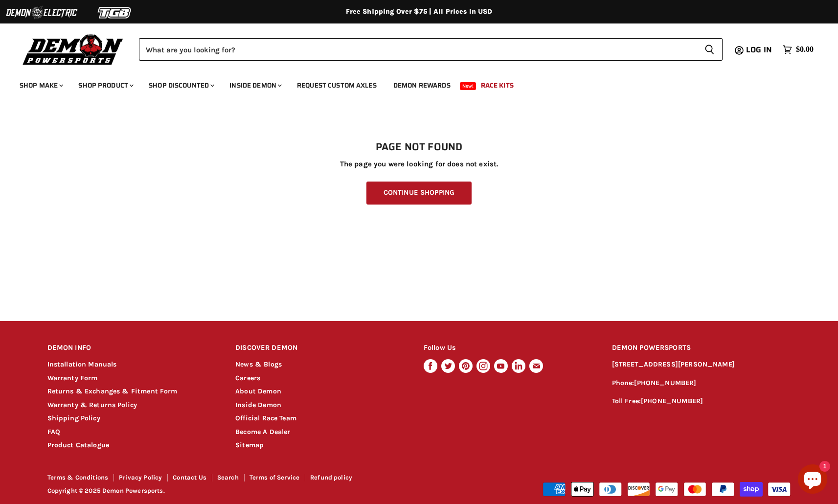 Image resolution: width=838 pixels, height=504 pixels. What do you see at coordinates (132, 348) in the screenshot?
I see `h2: DEMON INFO` at bounding box center [132, 348].